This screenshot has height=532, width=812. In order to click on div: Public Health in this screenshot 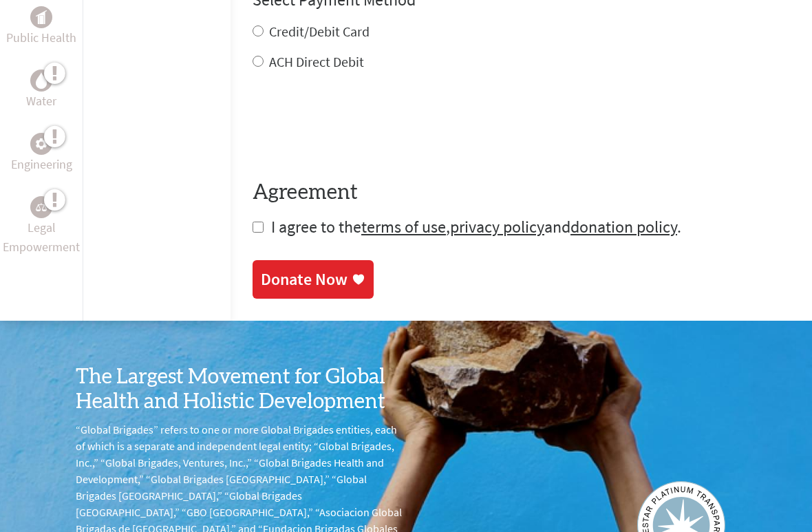, I will do `click(41, 17)`.